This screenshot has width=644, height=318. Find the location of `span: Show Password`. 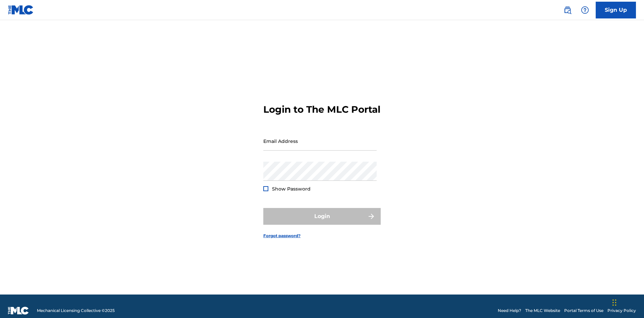

span: Show Password is located at coordinates (291, 189).